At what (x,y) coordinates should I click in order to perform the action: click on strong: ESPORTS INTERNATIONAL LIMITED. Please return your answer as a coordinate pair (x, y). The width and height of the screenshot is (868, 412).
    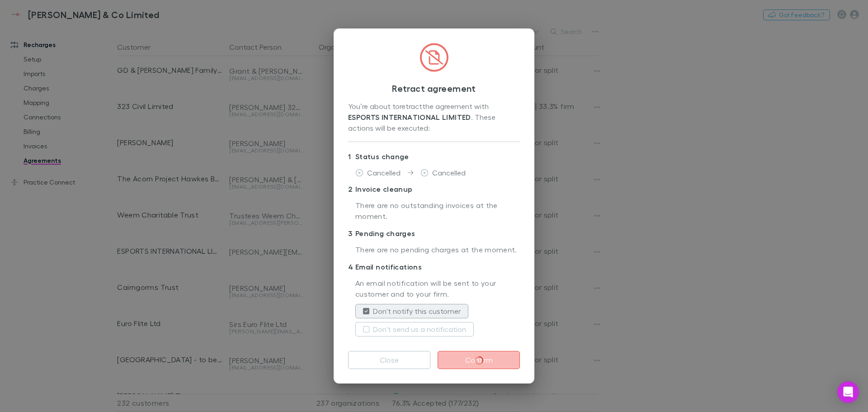
    Looking at the image, I should click on (409, 117).